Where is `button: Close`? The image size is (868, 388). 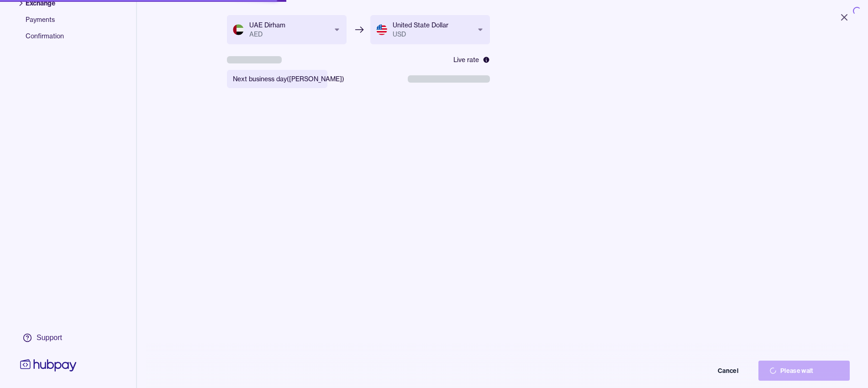
button: Close is located at coordinates (844, 17).